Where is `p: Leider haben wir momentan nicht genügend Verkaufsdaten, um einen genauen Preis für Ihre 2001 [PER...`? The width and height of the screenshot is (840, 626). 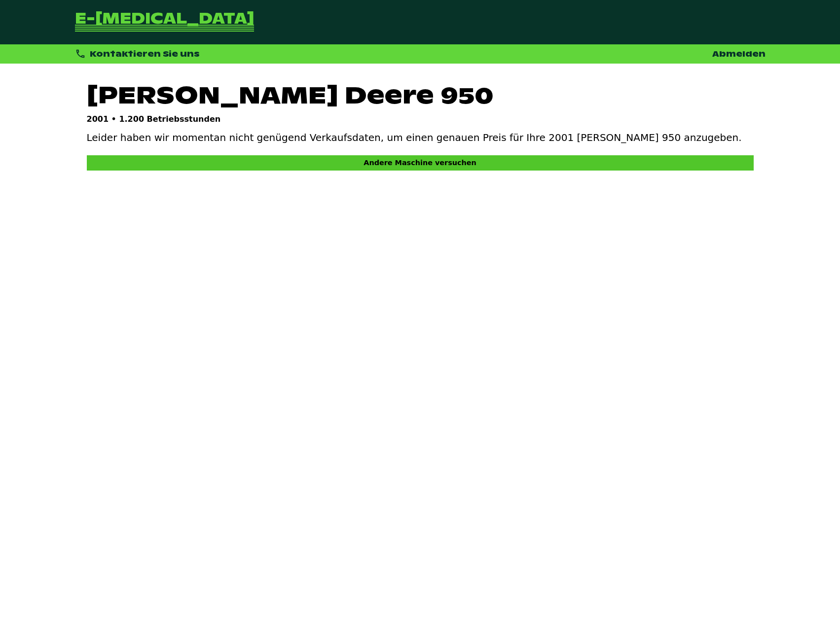
p: Leider haben wir momentan nicht genügend Verkaufsdaten, um einen genauen Preis für Ihre 2001 [PER... is located at coordinates (420, 137).